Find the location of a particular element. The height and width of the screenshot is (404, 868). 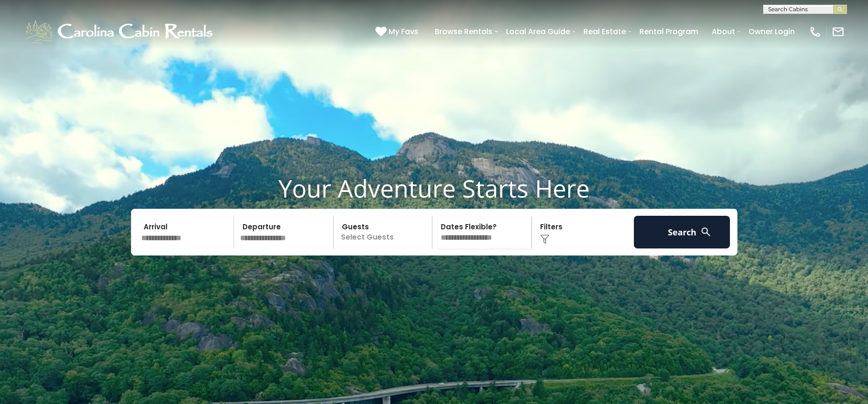

p: Select Guests is located at coordinates (384, 232).